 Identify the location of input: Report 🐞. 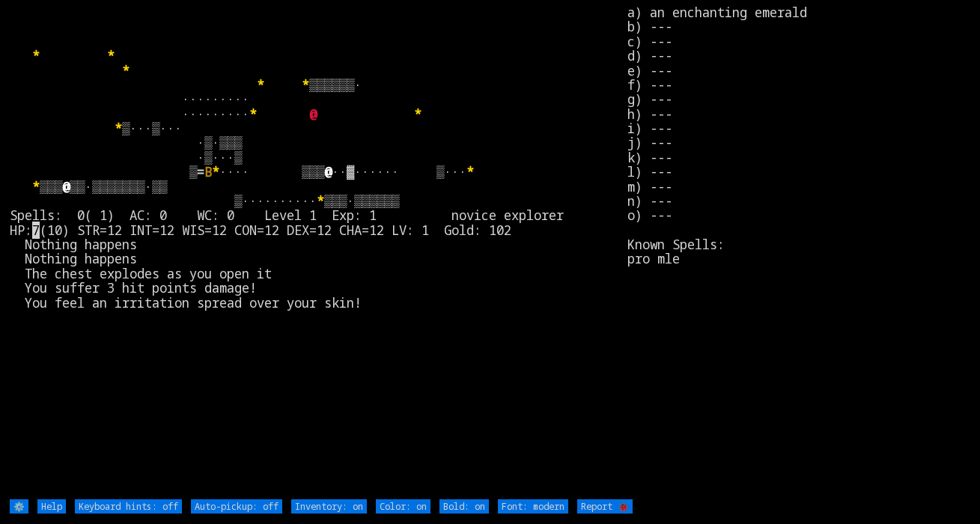
(605, 506).